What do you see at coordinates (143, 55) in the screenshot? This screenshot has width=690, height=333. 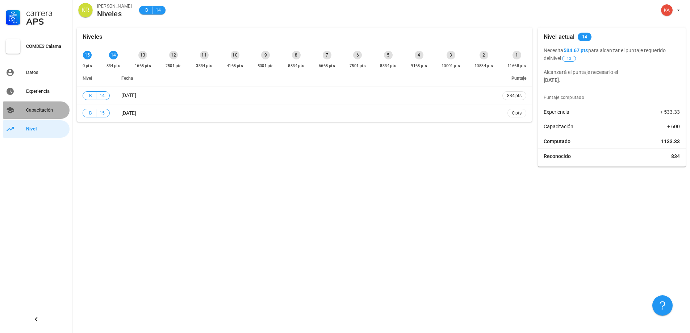 I see `div: 13` at bounding box center [143, 55].